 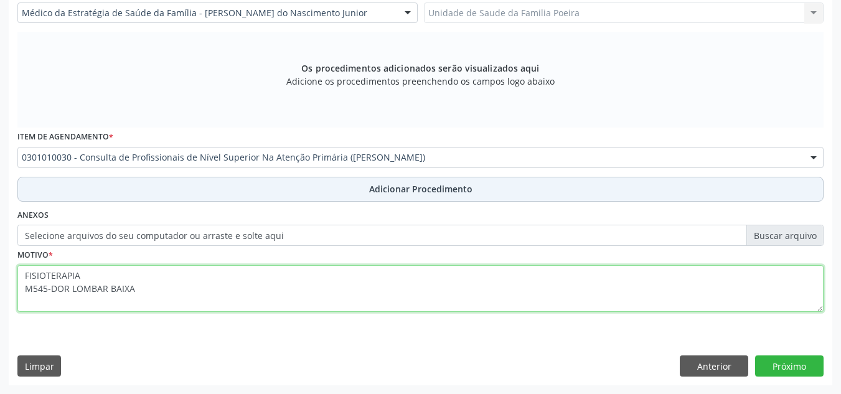 What do you see at coordinates (421, 189) in the screenshot?
I see `span: Adicionar Procedimento` at bounding box center [421, 189].